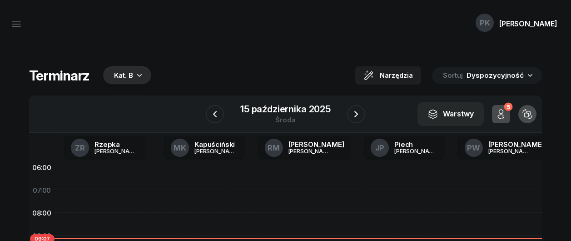  Describe the element at coordinates (416, 144) in the screenshot. I see `div: Piech` at that location.